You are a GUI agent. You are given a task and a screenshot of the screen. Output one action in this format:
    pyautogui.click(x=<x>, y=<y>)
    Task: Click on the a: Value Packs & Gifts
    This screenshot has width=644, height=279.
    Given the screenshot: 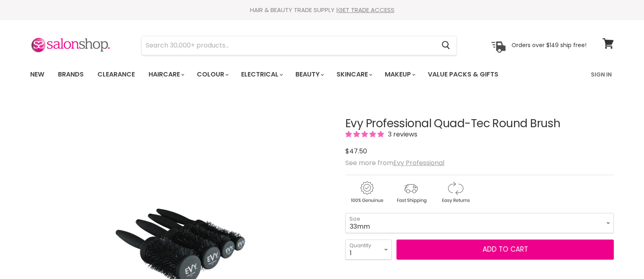 What is the action you would take?
    pyautogui.click(x=463, y=74)
    